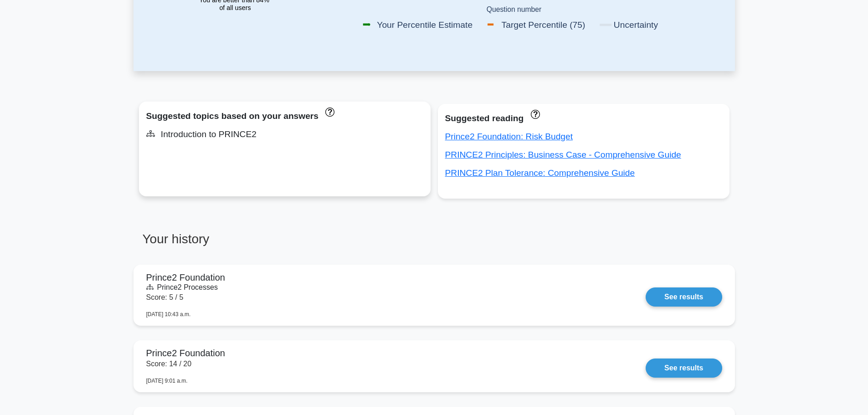 This screenshot has width=868, height=415. Describe the element at coordinates (513, 9) in the screenshot. I see `text: Question number` at that location.